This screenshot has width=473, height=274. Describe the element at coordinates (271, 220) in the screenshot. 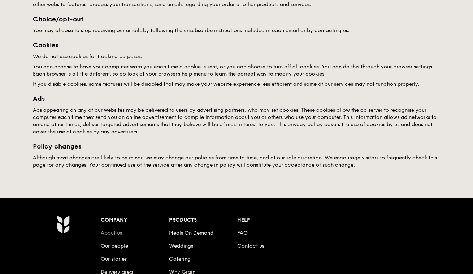

I see `div: Help` at that location.